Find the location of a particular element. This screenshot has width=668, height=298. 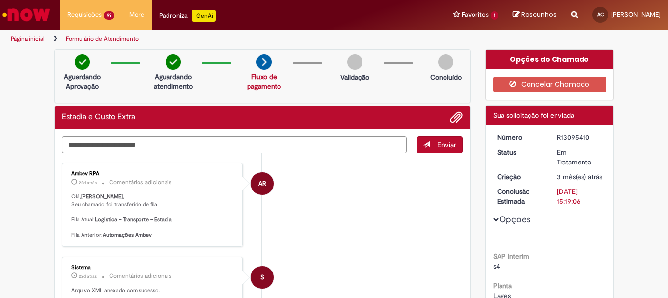

p: Concluído is located at coordinates (446, 77).